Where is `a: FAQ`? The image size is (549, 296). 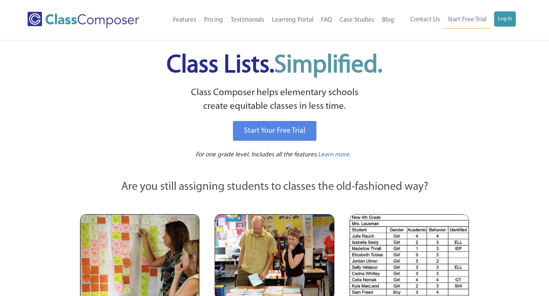
a: FAQ is located at coordinates (326, 20).